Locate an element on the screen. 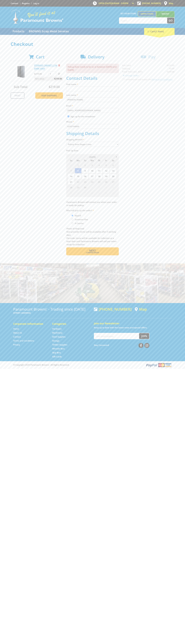 The image size is (185, 644). span: Sub Total is located at coordinates (21, 87).